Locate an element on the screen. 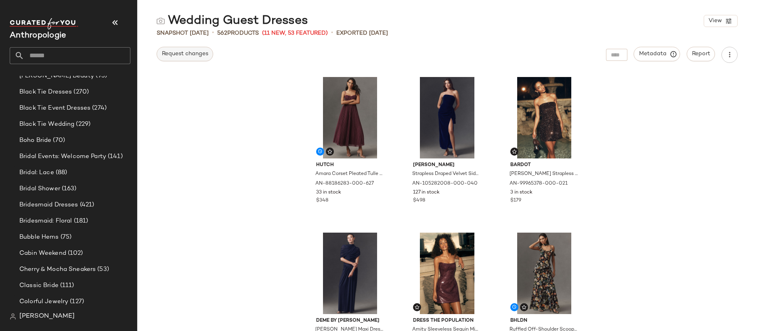 The width and height of the screenshot is (757, 331). span: (421) is located at coordinates (86, 205).